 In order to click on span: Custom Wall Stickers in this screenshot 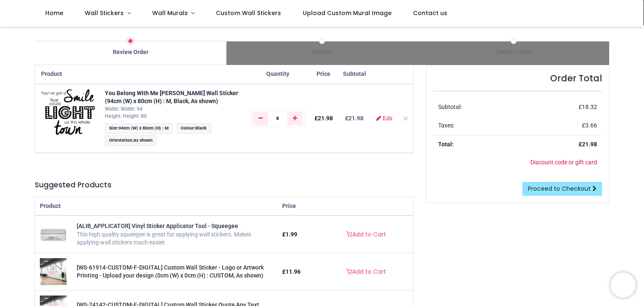, I will do `click(248, 13)`.